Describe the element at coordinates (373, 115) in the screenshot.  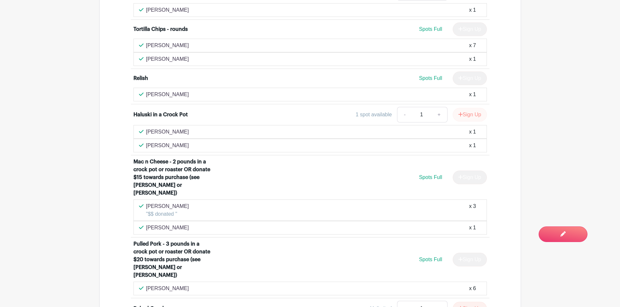
I see `div: 1 spot available` at that location.